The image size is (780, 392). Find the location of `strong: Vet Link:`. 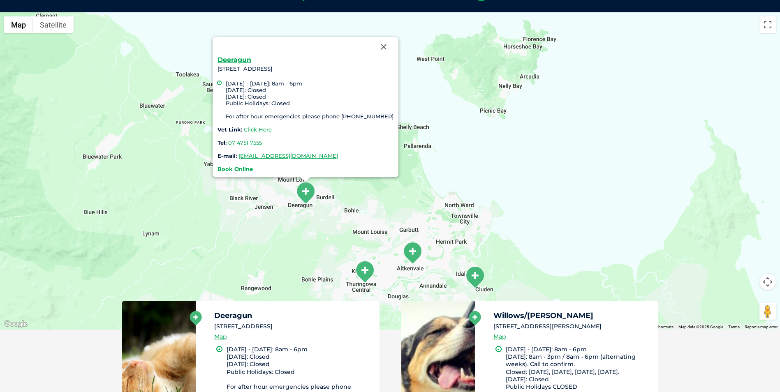

strong: Vet Link: is located at coordinates (230, 129).